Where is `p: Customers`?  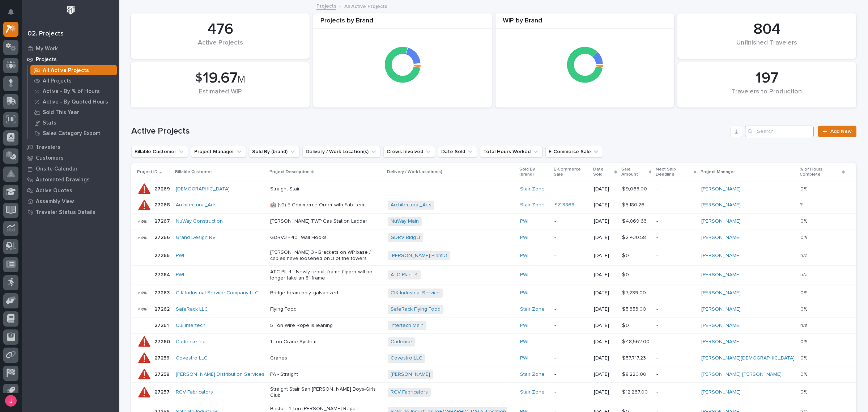 p: Customers is located at coordinates (49, 158).